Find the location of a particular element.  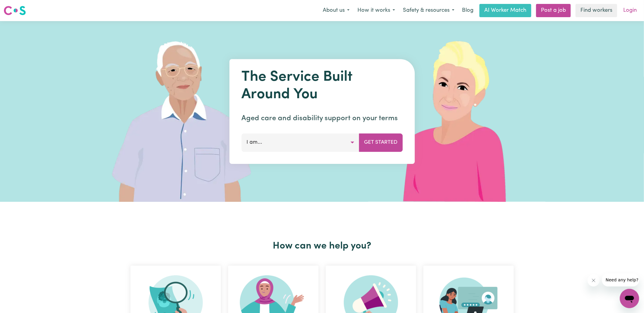

a: Careseekers logo is located at coordinates (15, 11).